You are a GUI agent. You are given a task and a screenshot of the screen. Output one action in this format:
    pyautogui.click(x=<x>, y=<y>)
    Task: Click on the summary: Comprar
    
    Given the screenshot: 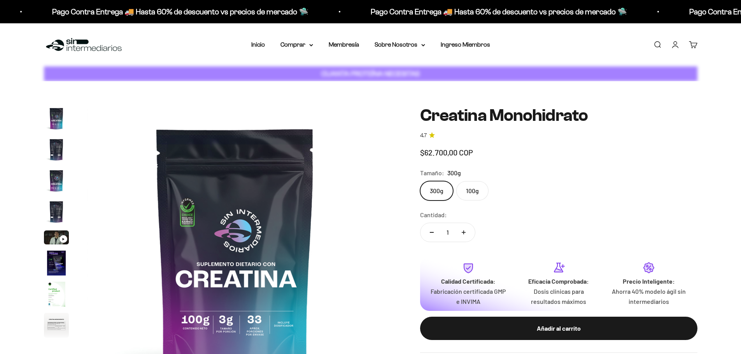 What is the action you would take?
    pyautogui.click(x=297, y=45)
    